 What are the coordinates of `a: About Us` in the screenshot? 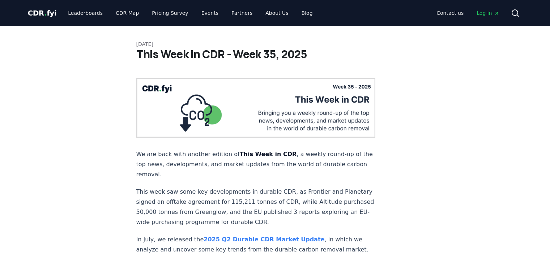 It's located at (277, 13).